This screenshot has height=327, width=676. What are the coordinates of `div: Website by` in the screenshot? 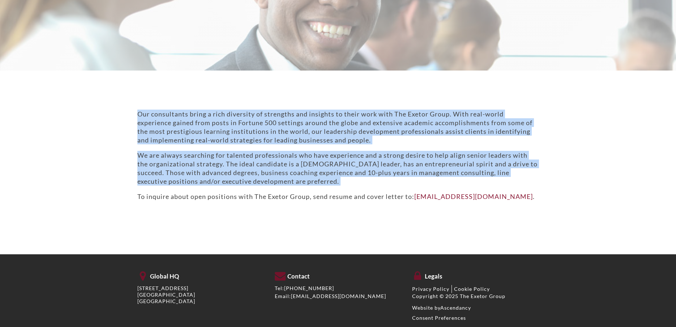 It's located at (475, 308).